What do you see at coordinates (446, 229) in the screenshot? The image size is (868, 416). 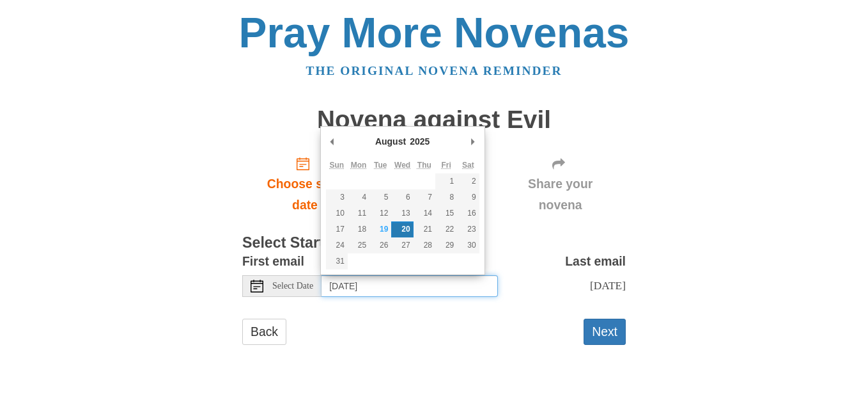 I see `button: 22` at bounding box center [446, 229].